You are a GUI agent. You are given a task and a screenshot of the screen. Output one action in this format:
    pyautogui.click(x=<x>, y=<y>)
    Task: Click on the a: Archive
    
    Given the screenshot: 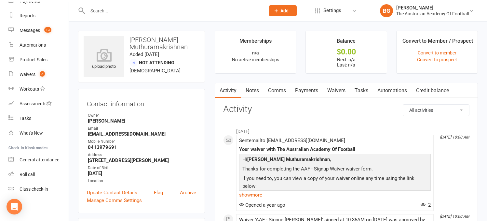 What is the action you would take?
    pyautogui.click(x=188, y=192)
    